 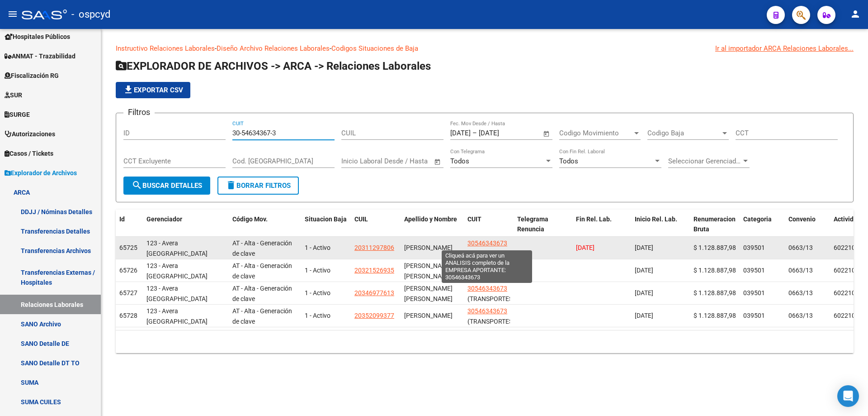 I want to click on mat-icon: menu, so click(x=13, y=14).